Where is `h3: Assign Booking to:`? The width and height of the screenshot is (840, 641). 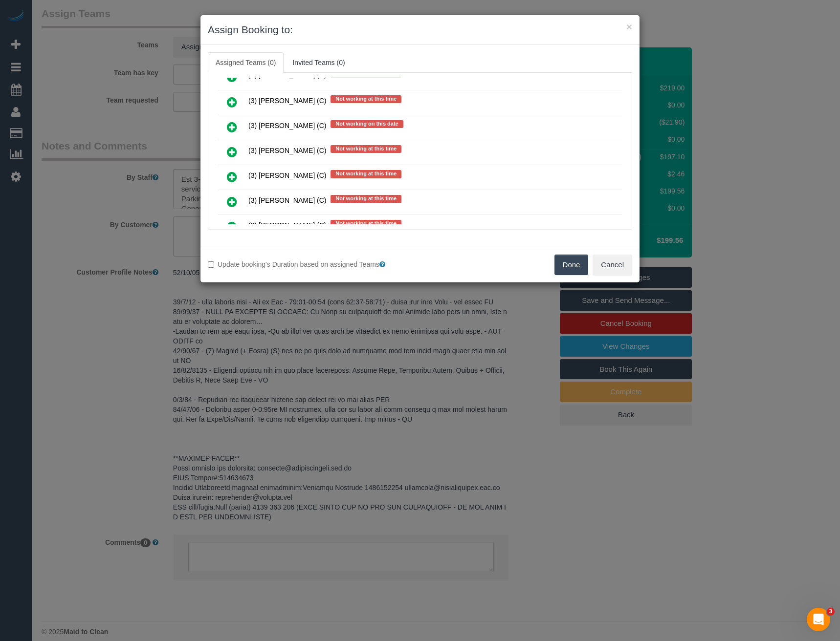
h3: Assign Booking to: is located at coordinates (420, 30).